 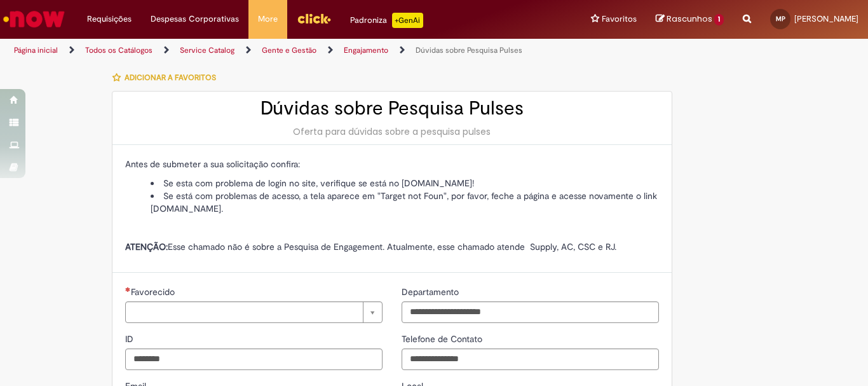 What do you see at coordinates (289, 50) in the screenshot?
I see `a: Gente e Gestão` at bounding box center [289, 50].